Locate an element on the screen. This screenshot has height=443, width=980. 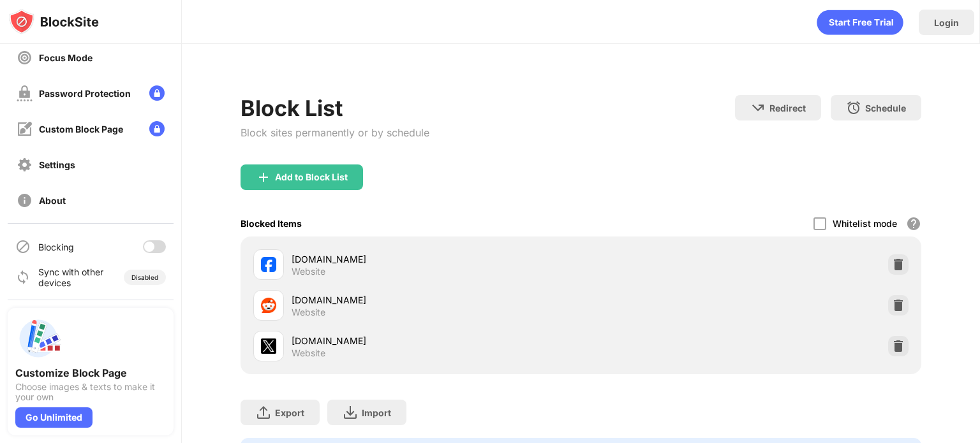
div: Redirect is located at coordinates (788, 108).